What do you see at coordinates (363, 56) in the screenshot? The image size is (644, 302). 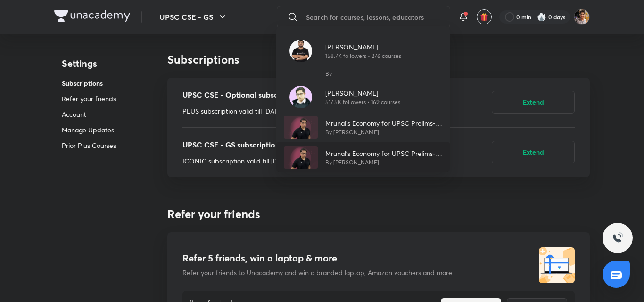 I see `p: 158.7K followers • 276 courses` at bounding box center [363, 56].